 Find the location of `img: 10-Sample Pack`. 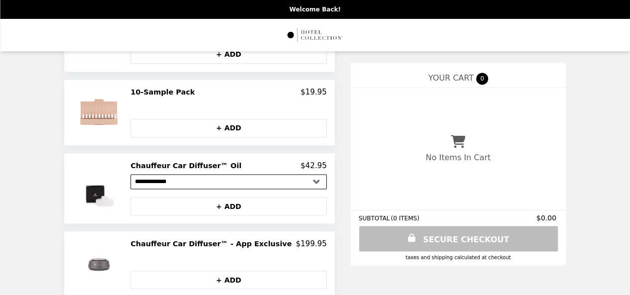

img: 10-Sample Pack is located at coordinates (100, 113).